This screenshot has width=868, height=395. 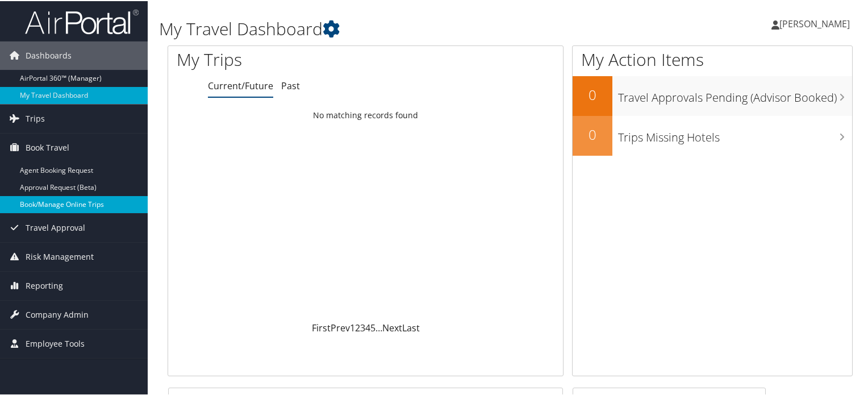 I want to click on h1: My Travel Dashboard, so click(x=393, y=28).